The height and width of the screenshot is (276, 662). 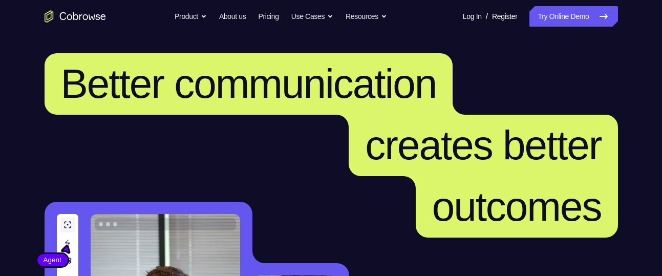 I want to click on span: Better communication, so click(x=249, y=83).